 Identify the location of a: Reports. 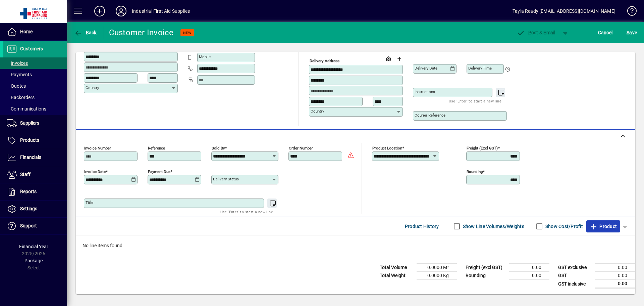
(35, 192).